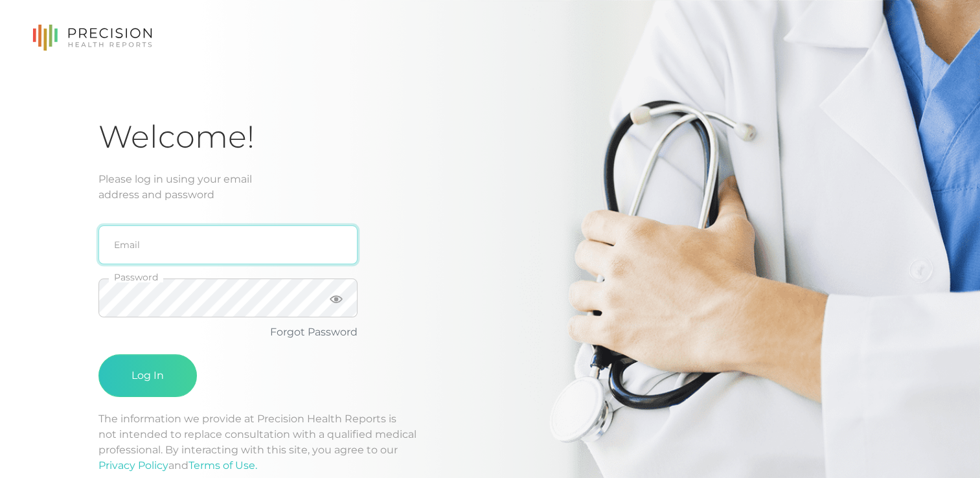  I want to click on a: Forgot Password, so click(313, 332).